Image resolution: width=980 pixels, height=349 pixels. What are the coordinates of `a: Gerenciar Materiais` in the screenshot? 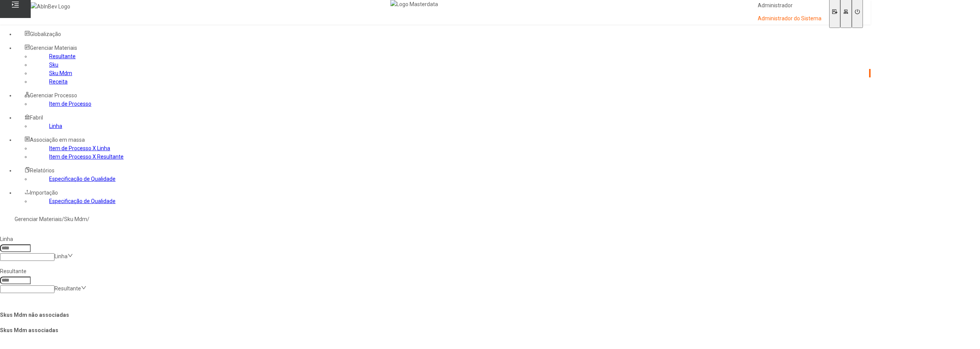 It's located at (38, 219).